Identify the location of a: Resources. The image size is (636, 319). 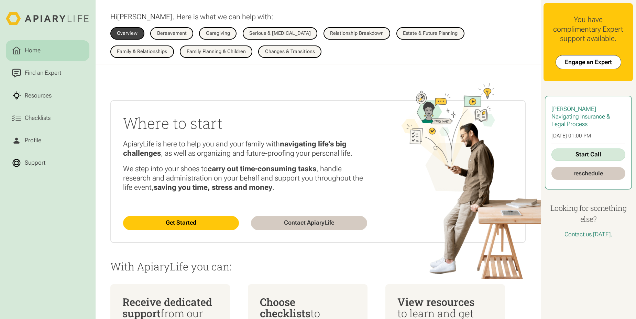
(47, 95).